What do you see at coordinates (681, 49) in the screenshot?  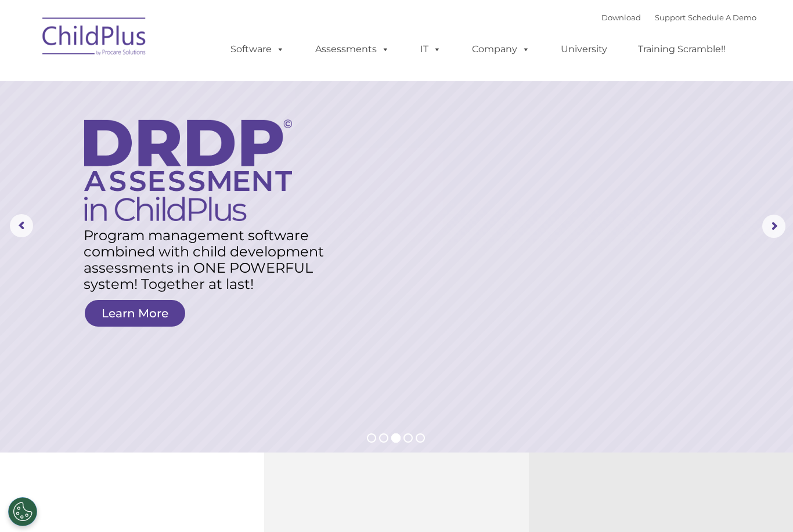 I see `a: Training Scramble!!` at bounding box center [681, 49].